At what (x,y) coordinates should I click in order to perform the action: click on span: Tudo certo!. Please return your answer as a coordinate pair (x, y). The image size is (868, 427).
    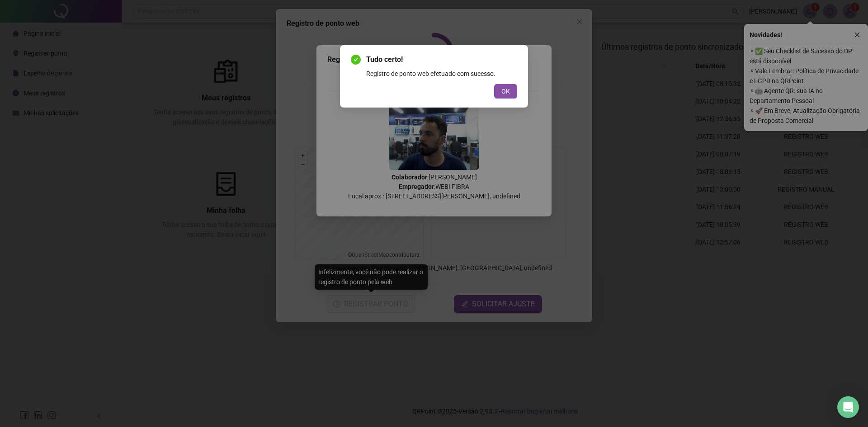
    Looking at the image, I should click on (442, 60).